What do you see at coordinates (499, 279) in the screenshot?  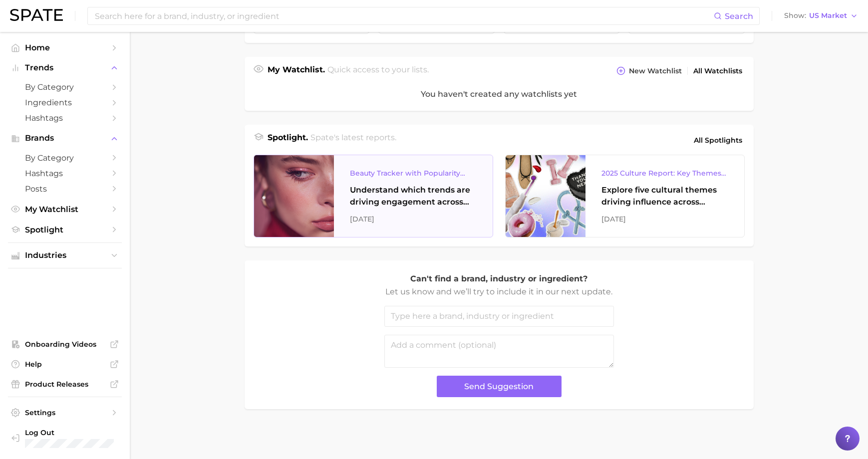 I see `p: Can't find a brand, industry or ingredient?` at bounding box center [499, 279].